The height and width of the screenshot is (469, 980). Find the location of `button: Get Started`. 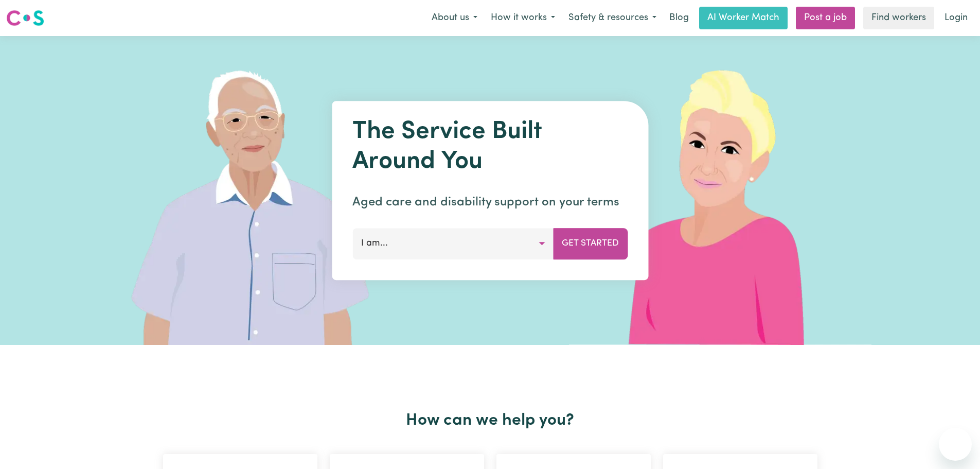

button: Get Started is located at coordinates (590, 244).